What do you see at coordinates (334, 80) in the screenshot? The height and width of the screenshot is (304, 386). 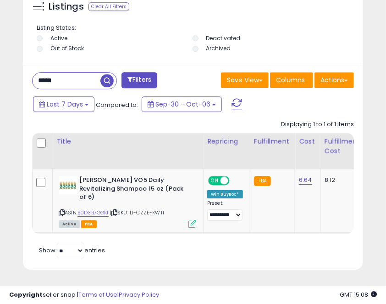 I see `button: Actions` at bounding box center [334, 80].